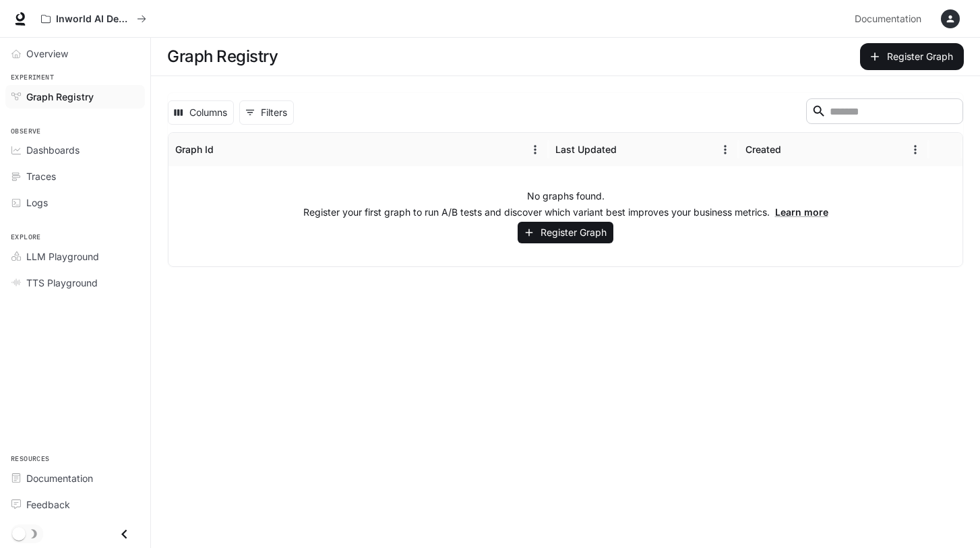 The image size is (980, 548). I want to click on a: Traces, so click(75, 176).